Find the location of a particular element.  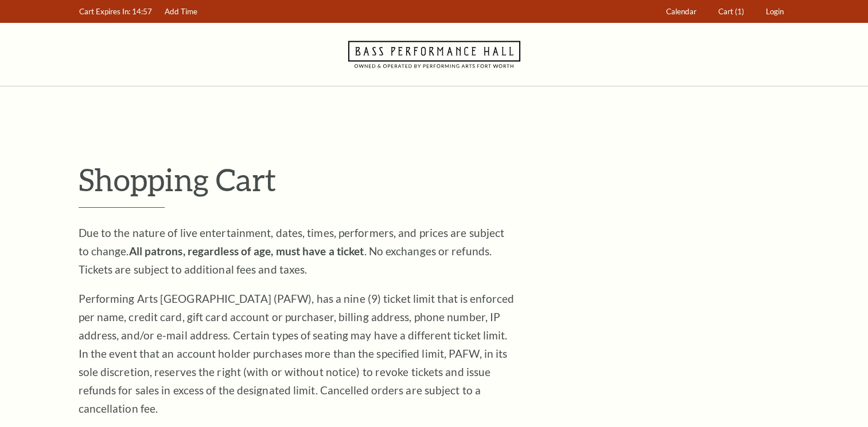

a: Calendar is located at coordinates (680, 11).